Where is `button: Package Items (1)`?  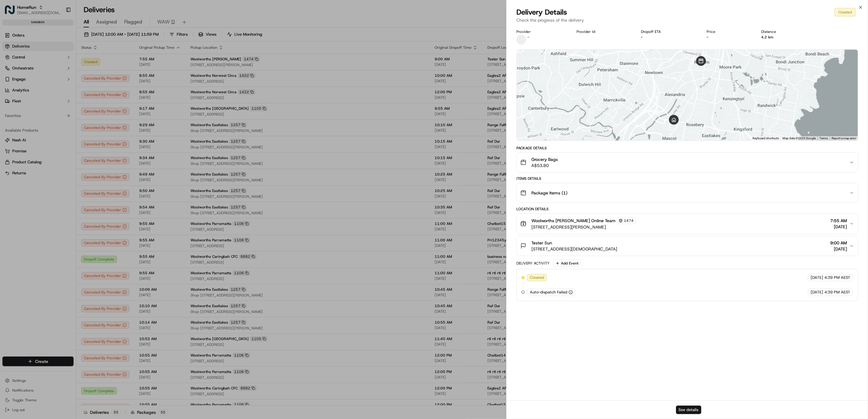
button: Package Items (1) is located at coordinates (688, 193).